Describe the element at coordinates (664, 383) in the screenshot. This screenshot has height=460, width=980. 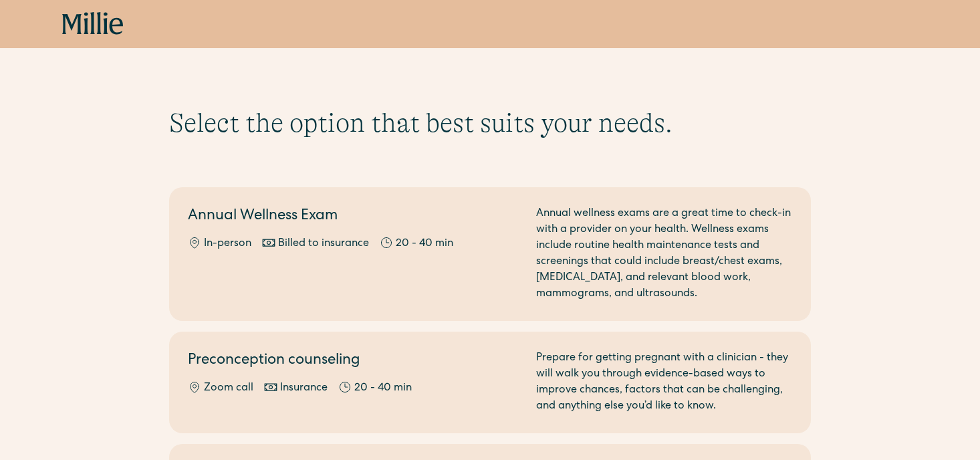
I see `div: Prepare for getting pregnant with a clinician - they will walk you through evidence-based ways to...` at that location.